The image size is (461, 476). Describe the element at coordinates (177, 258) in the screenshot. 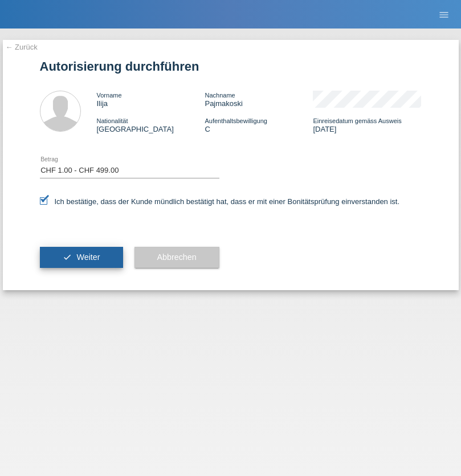

I see `button: Abbrechen` at that location.